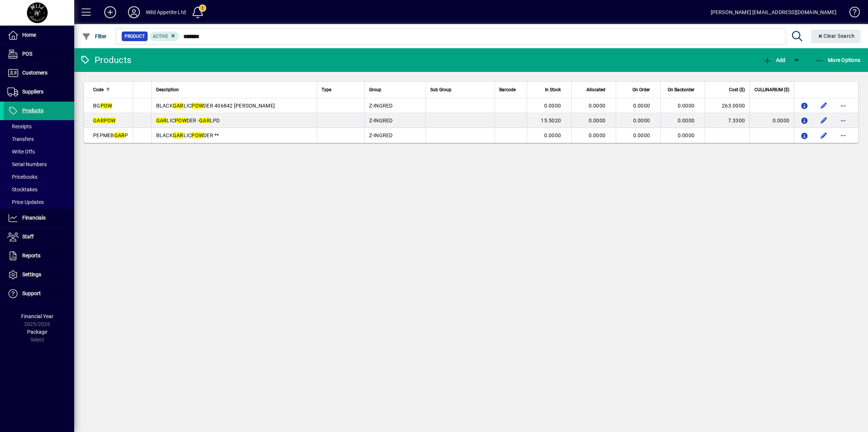 Image resolution: width=868 pixels, height=432 pixels. Describe the element at coordinates (595, 90) in the screenshot. I see `span: Allocated` at that location.